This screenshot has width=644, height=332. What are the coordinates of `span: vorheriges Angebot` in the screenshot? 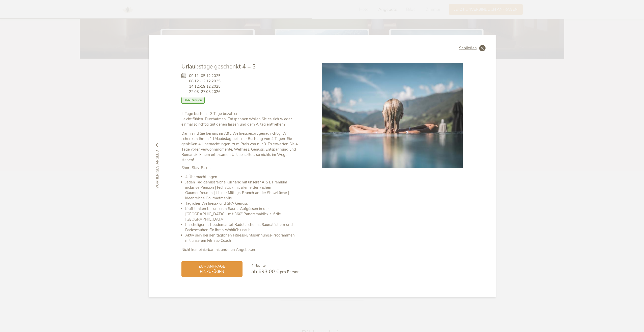 It's located at (157, 168).